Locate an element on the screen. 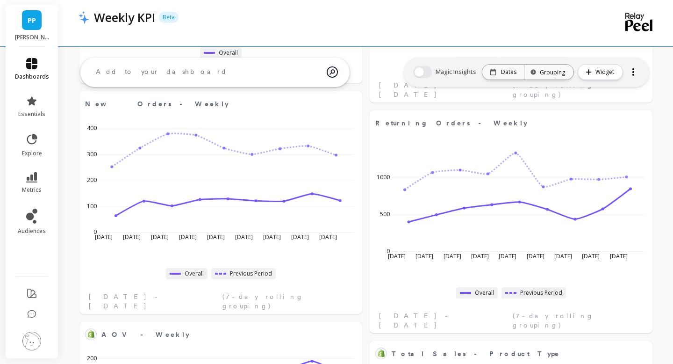  p: Weekly KPI is located at coordinates (124, 17).